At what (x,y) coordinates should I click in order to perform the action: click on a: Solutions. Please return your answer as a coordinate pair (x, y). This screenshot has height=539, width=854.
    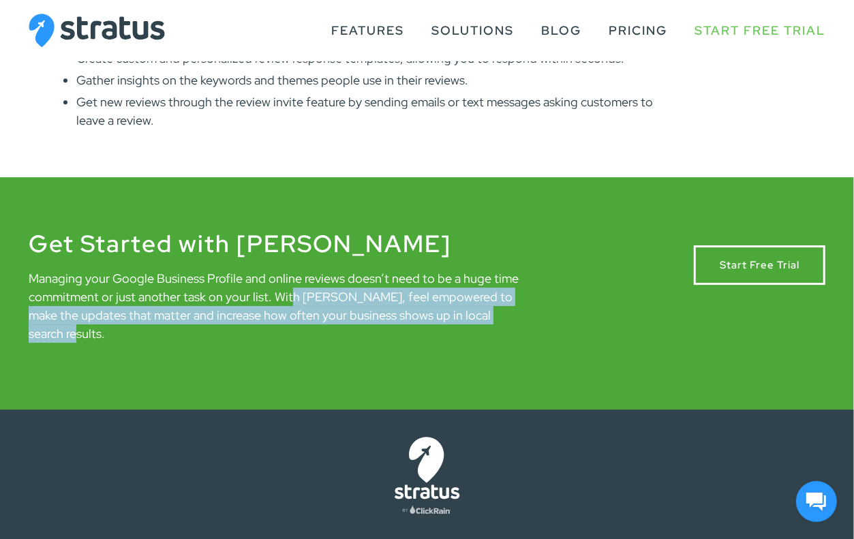
    Looking at the image, I should click on (473, 31).